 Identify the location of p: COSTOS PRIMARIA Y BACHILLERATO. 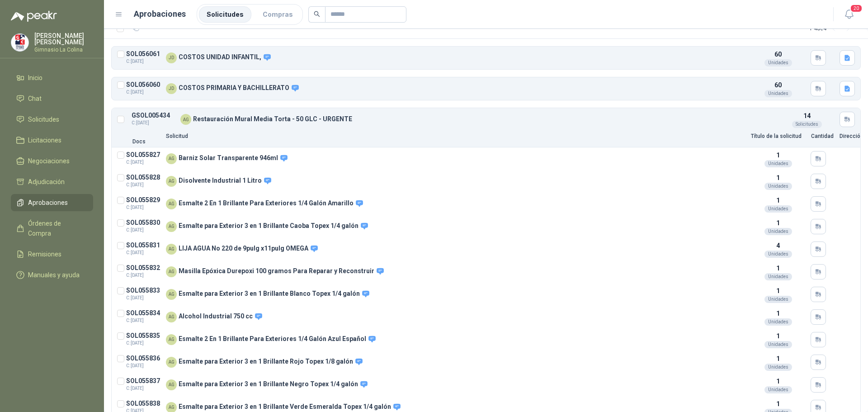
(238, 88).